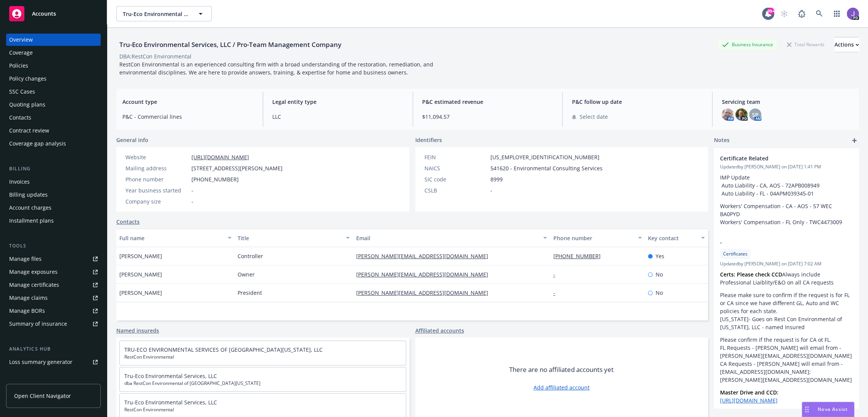 The image size is (868, 417). I want to click on a: Invoices, so click(53, 182).